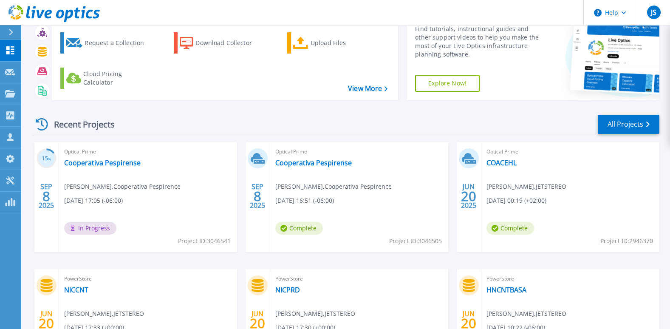  What do you see at coordinates (117, 78) in the screenshot?
I see `div: Cloud Pricing Calculator` at bounding box center [117, 78].